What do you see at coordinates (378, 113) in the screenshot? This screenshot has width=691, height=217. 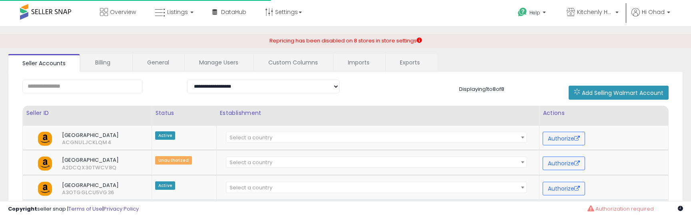 I see `div: Establishment` at bounding box center [378, 113].